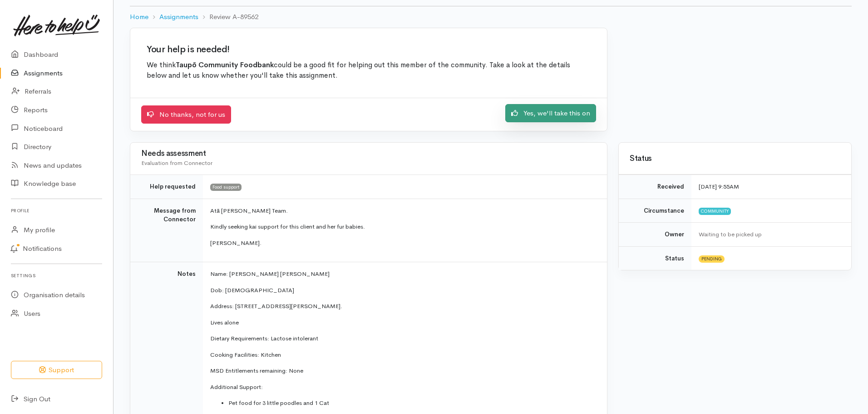 Image resolution: width=868 pixels, height=414 pixels. What do you see at coordinates (491, 17) in the screenshot?
I see `nav: breadcrumb` at bounding box center [491, 17].